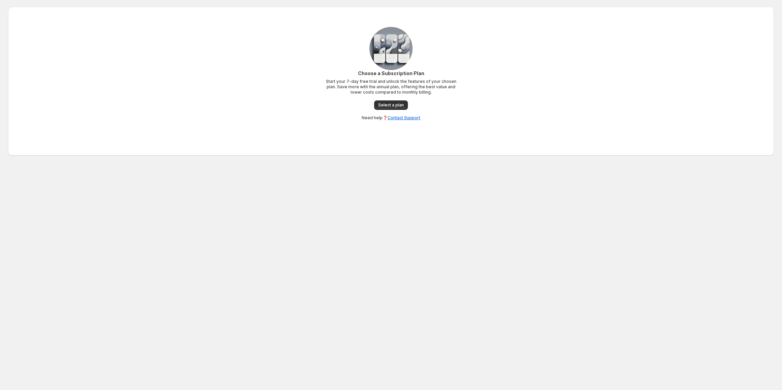 The image size is (782, 390). What do you see at coordinates (391, 118) in the screenshot?
I see `p: Need help❓` at bounding box center [391, 118].